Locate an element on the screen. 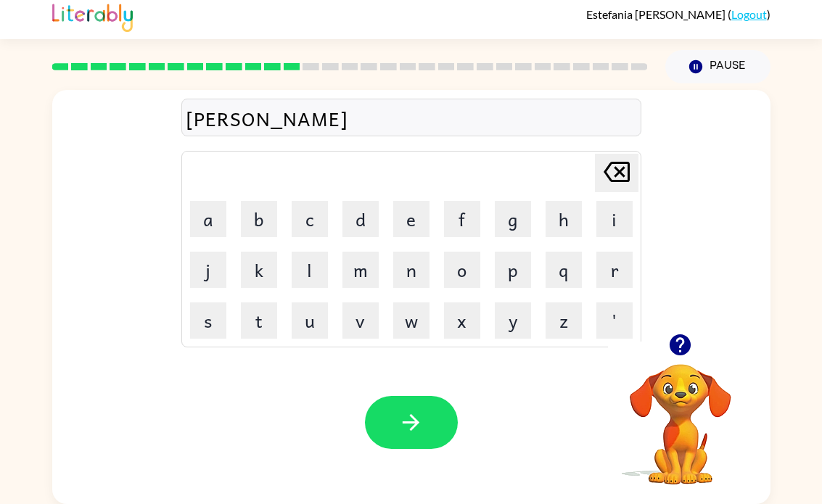 The width and height of the screenshot is (822, 504). button: f is located at coordinates (462, 219).